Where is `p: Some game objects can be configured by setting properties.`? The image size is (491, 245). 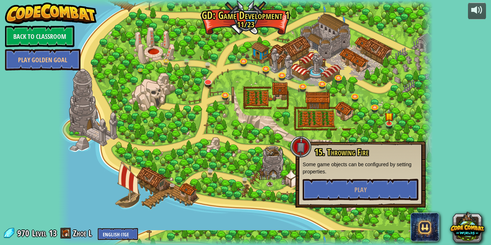
p: Some game objects can be configured by setting properties. is located at coordinates (361, 168).